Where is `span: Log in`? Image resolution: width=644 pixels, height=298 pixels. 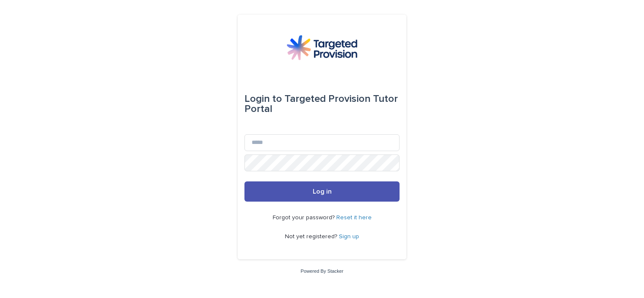
span: Log in is located at coordinates (322, 191).